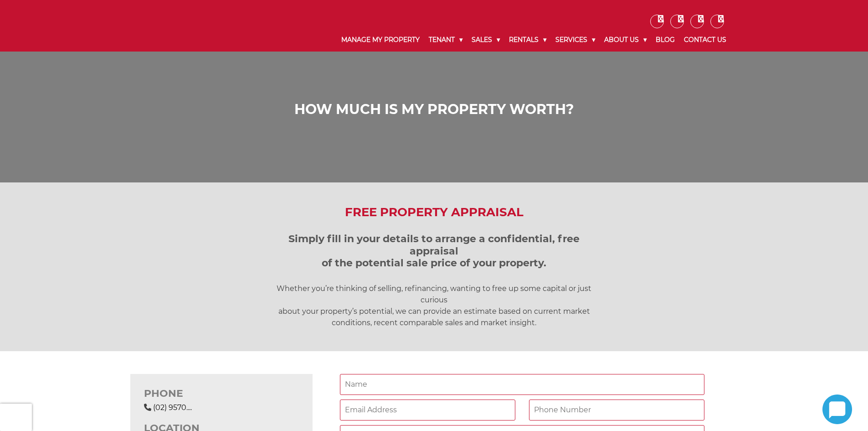  I want to click on p: Whether you’re thinking of selling, refinancing, wanting to free up some capital or just curious ..., so click(434, 305).